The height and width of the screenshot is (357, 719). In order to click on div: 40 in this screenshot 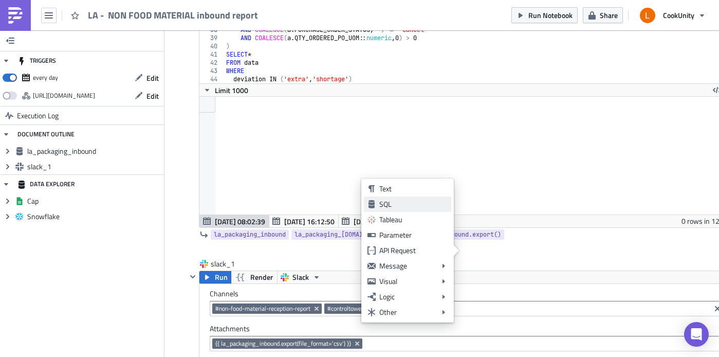, I will do `click(212, 46)`.